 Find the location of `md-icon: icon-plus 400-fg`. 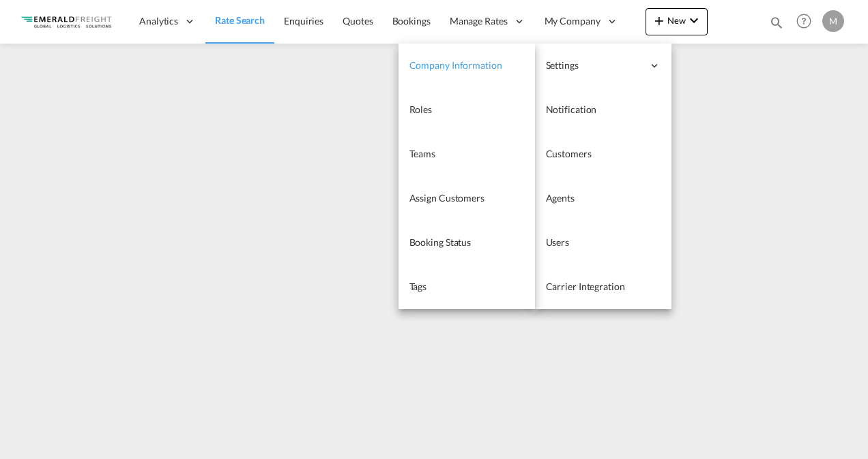

md-icon: icon-plus 400-fg is located at coordinates (659, 21).